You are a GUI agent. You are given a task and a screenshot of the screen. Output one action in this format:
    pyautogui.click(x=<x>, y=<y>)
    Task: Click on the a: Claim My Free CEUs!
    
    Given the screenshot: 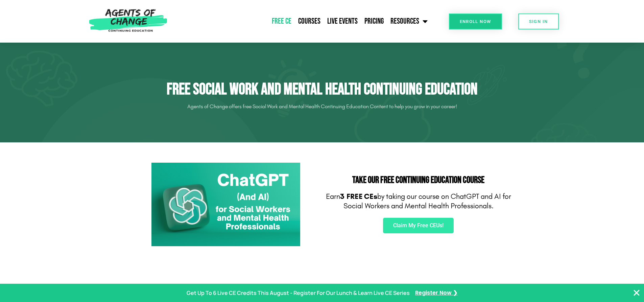 What is the action you would take?
    pyautogui.click(x=418, y=226)
    